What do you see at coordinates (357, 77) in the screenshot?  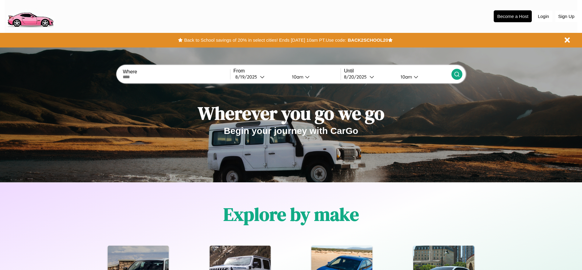 I see `div: 8 / 20 / 2025` at bounding box center [357, 77].